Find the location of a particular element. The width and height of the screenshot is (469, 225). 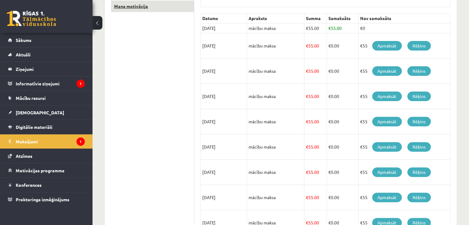

th: Apraksts is located at coordinates (275, 18).